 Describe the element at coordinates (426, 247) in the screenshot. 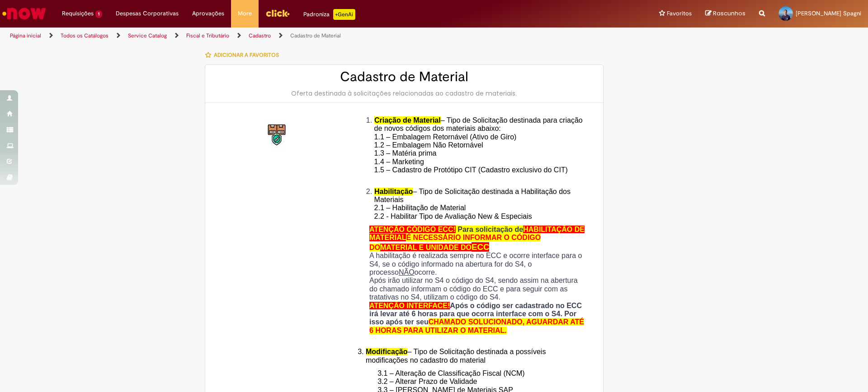

I see `span: MATERIAL E UNIDADE DO` at that location.